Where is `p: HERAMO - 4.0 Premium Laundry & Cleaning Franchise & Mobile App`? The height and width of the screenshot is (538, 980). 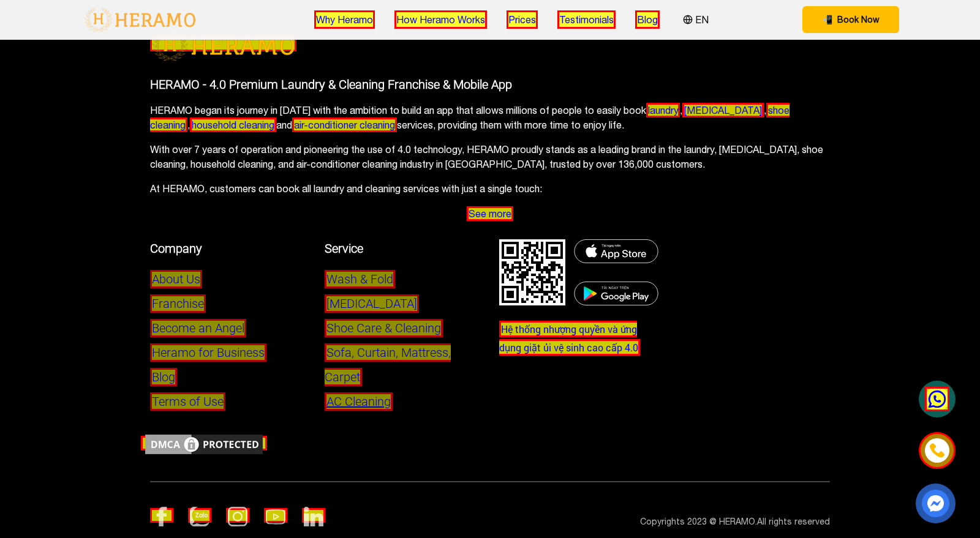 p: HERAMO - 4.0 Premium Laundry & Cleaning Franchise & Mobile App is located at coordinates (490, 85).